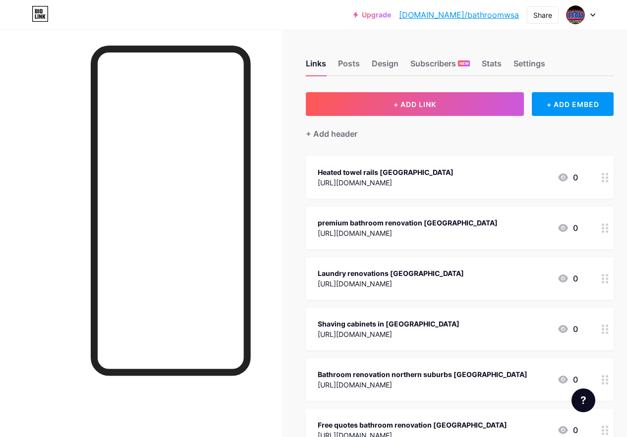 Image resolution: width=627 pixels, height=437 pixels. I want to click on button: + ADD LINK, so click(415, 104).